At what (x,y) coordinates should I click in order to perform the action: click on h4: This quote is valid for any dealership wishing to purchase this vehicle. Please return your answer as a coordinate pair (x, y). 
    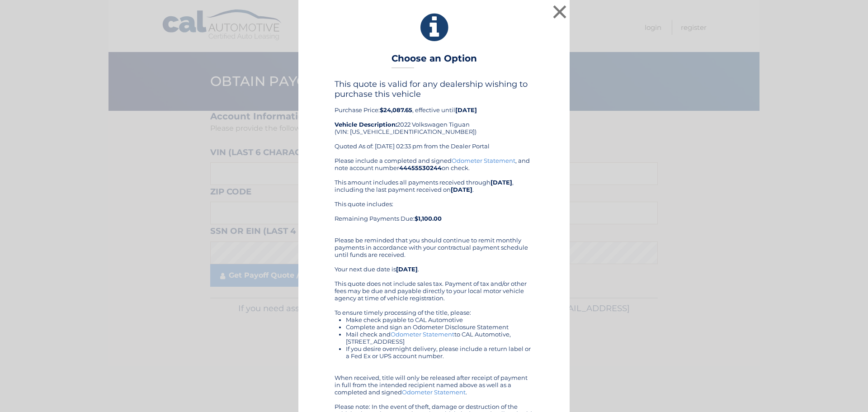
    Looking at the image, I should click on (434, 89).